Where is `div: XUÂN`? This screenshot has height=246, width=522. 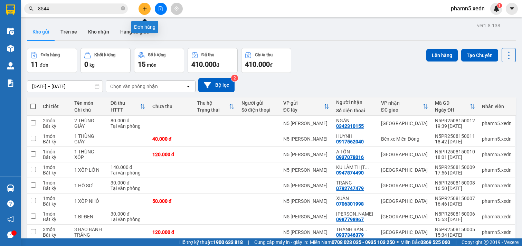
div: XUÂN is located at coordinates (355, 198).